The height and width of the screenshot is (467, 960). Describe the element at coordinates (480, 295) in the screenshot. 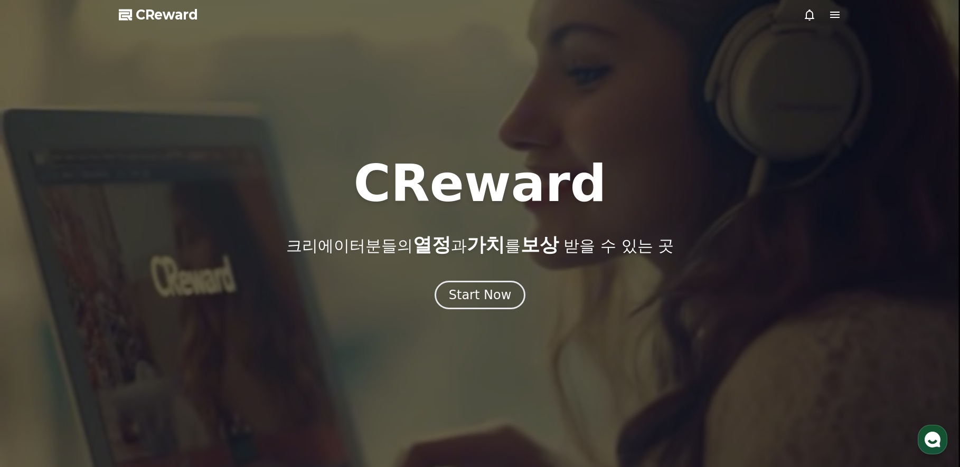

I see `button: Start Now` at that location.